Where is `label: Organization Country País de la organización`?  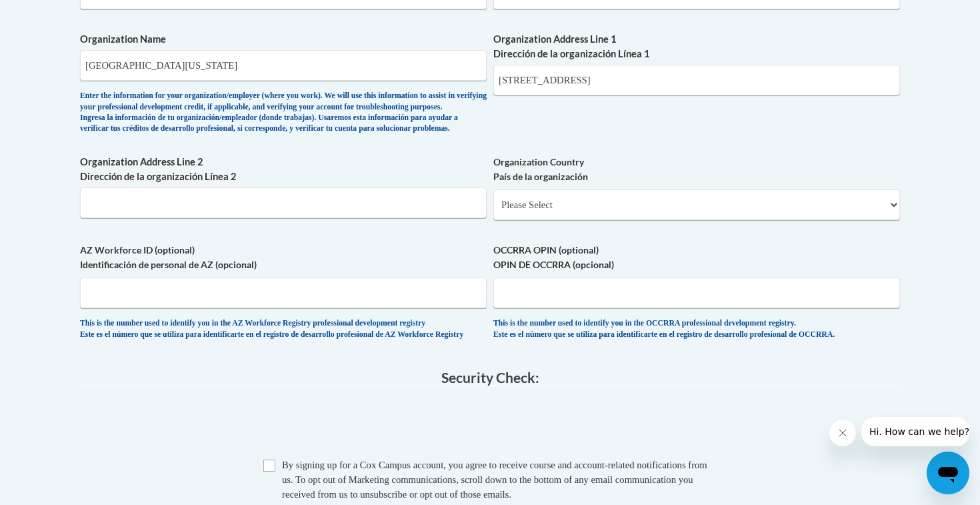
label: Organization Country País de la organización is located at coordinates (697, 169).